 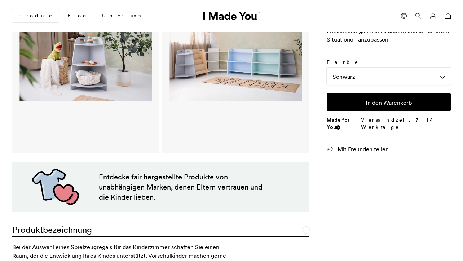 What do you see at coordinates (389, 62) in the screenshot?
I see `label: Farbe` at bounding box center [389, 62].